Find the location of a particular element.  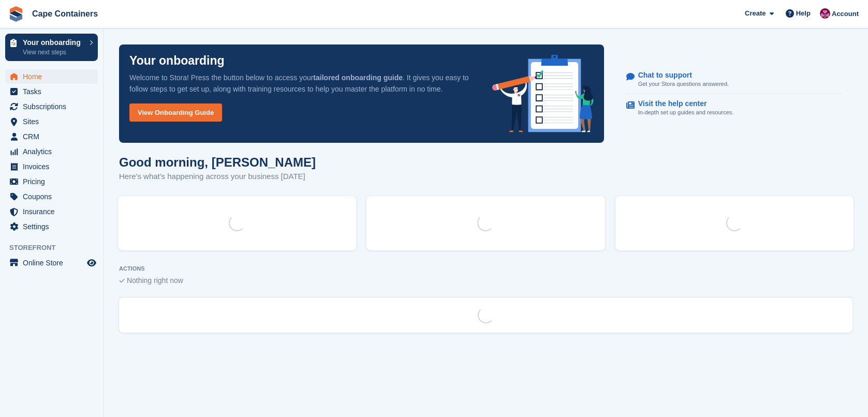

a: Preview store is located at coordinates (91, 263).